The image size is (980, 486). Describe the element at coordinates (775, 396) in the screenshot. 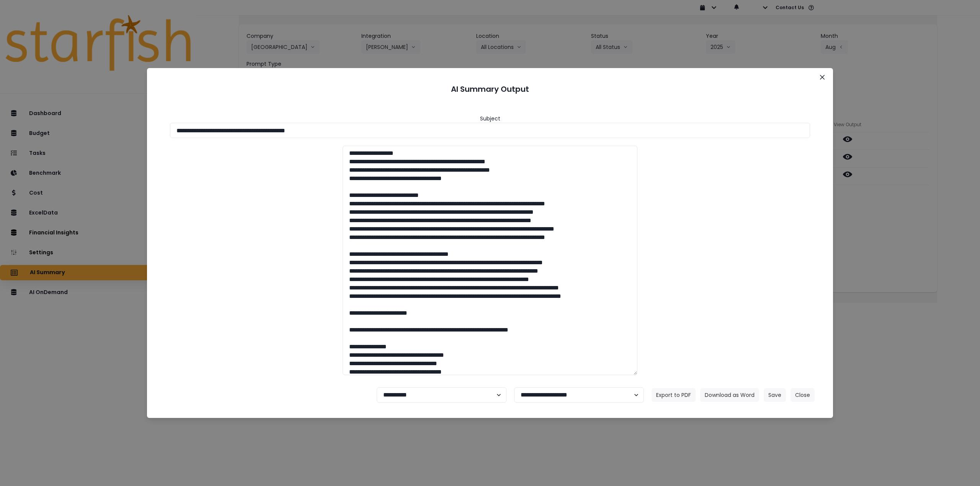

I see `button: Save` at that location.